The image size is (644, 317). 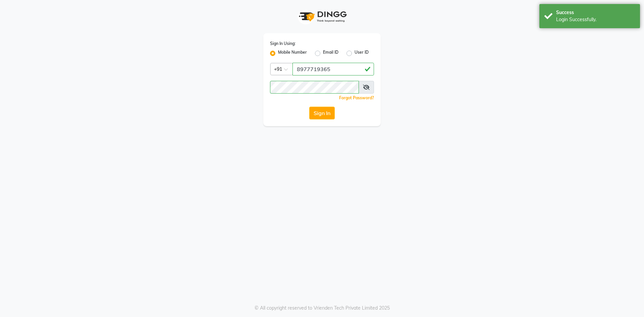 What do you see at coordinates (331, 53) in the screenshot?
I see `label: Email ID` at bounding box center [331, 53].